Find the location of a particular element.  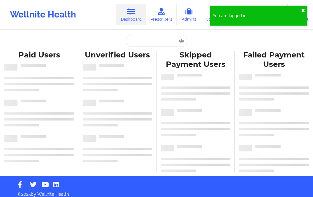

button: close is located at coordinates (303, 11).